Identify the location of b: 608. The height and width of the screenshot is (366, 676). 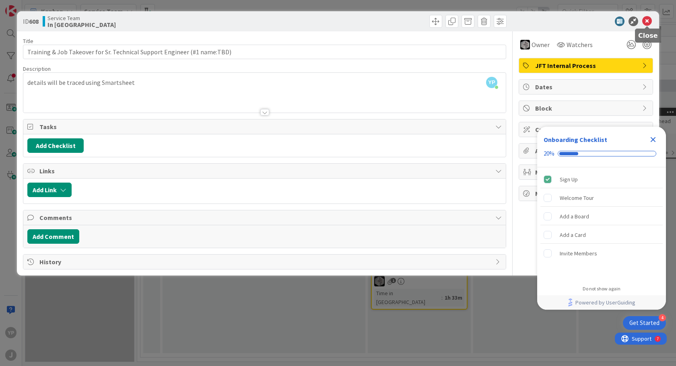
(34, 21).